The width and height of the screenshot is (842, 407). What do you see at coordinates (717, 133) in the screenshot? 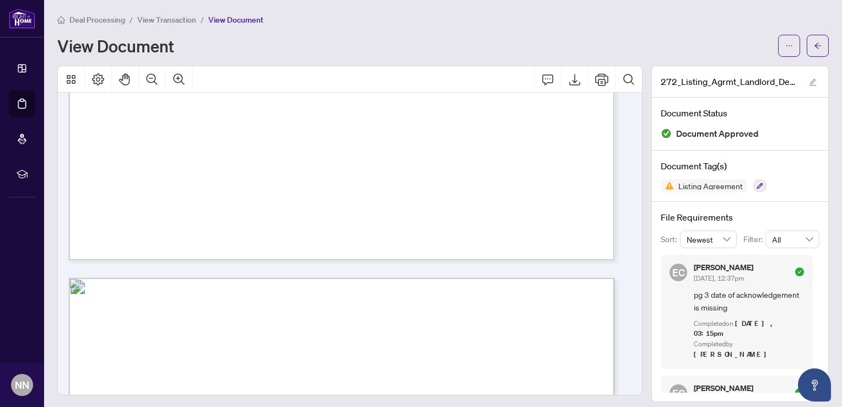
I see `span: Document Approved` at bounding box center [717, 133].